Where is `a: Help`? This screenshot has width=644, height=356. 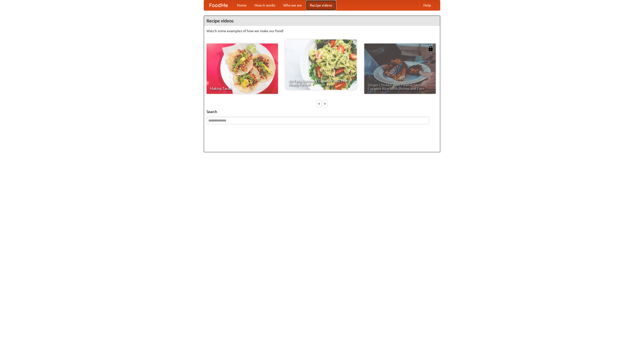 a: Help is located at coordinates (427, 5).